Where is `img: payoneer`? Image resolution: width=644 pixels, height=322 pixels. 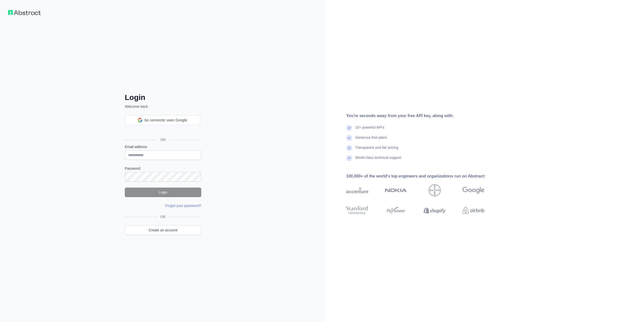
img: payoneer is located at coordinates (396, 210).